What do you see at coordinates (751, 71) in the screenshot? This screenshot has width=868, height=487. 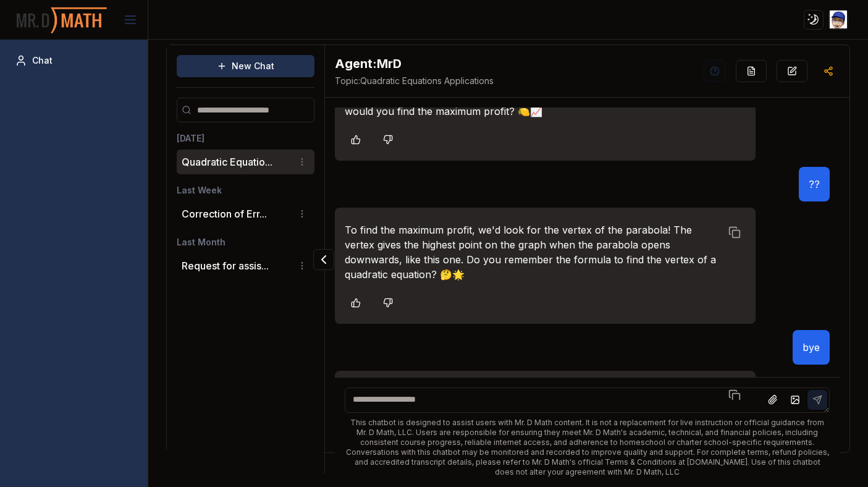 I see `button: Re-Fill Questions` at bounding box center [751, 71].